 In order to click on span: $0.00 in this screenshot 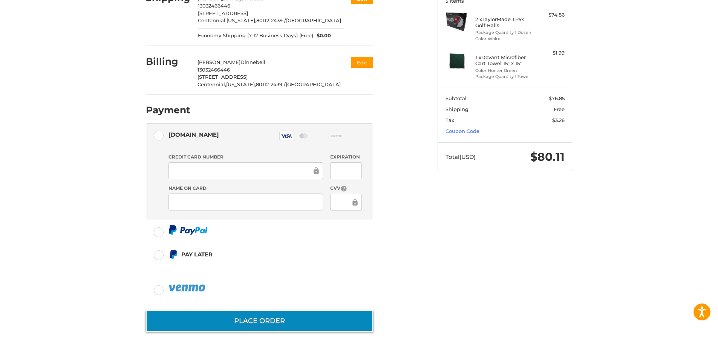, I will do `click(322, 36)`.